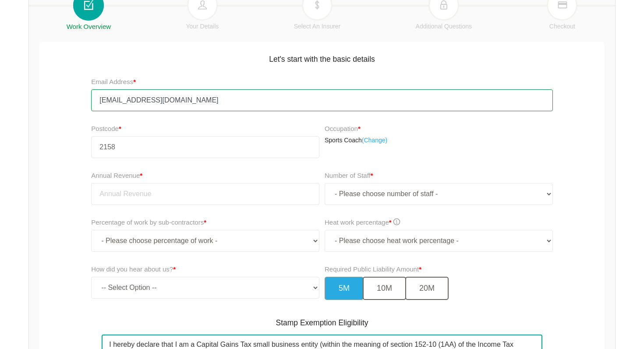  Describe the element at coordinates (321, 100) in the screenshot. I see `input: Your Email Address` at that location.